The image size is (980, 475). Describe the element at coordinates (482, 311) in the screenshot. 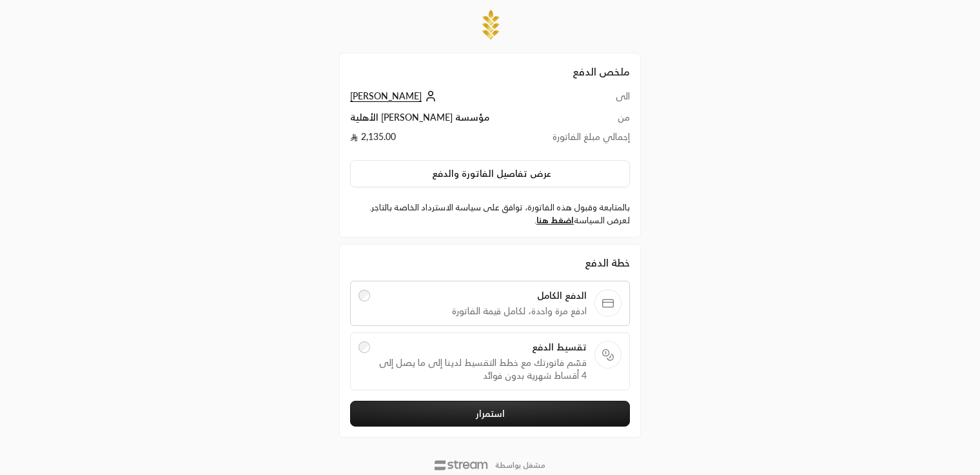

I see `span: ادفع مرة واحدة، لكامل قيمة الفاتورة` at that location.